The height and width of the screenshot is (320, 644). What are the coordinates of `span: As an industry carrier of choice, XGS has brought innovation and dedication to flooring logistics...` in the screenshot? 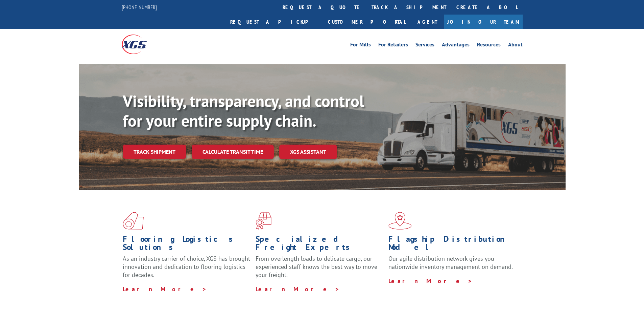 It's located at (187, 267).